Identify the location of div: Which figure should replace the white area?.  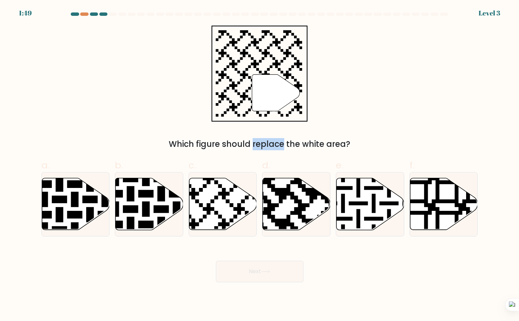
(260, 144).